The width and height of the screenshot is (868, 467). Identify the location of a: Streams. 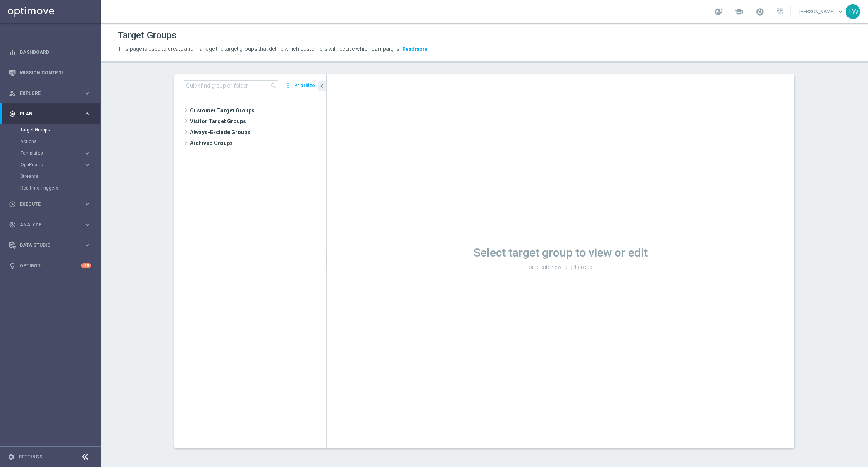
(50, 177).